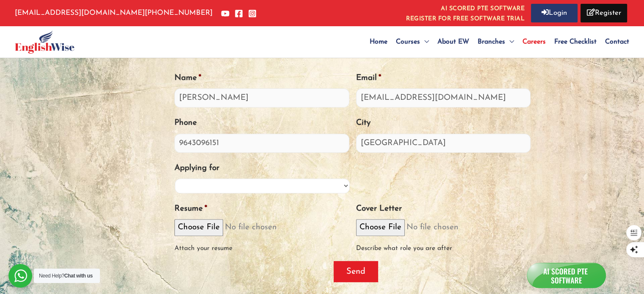 This screenshot has height=294, width=644. Describe the element at coordinates (252, 14) in the screenshot. I see `a: Instagram` at that location.